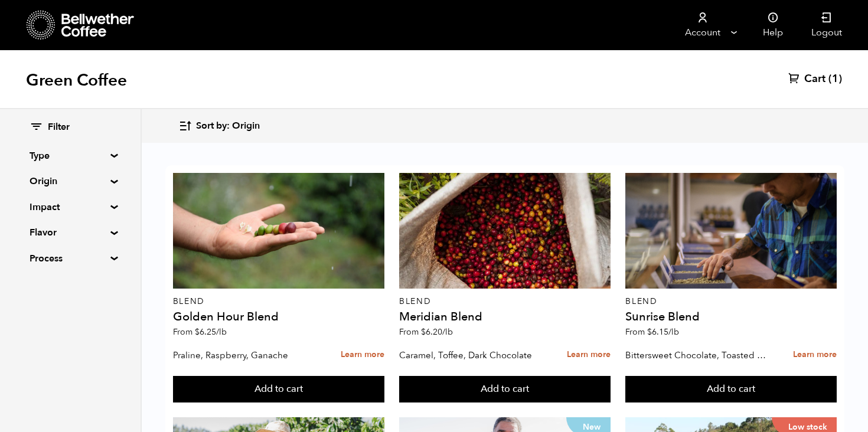 Image resolution: width=868 pixels, height=432 pixels. Describe the element at coordinates (472, 355) in the screenshot. I see `p: Caramel, Toffee, Dark Chocolate` at that location.